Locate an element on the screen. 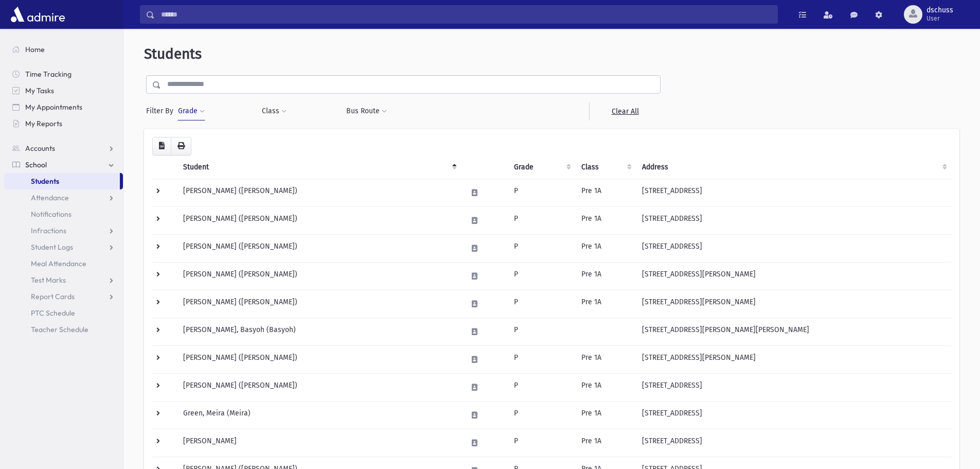 Image resolution: width=980 pixels, height=469 pixels. a: Accounts is located at coordinates (64, 148).